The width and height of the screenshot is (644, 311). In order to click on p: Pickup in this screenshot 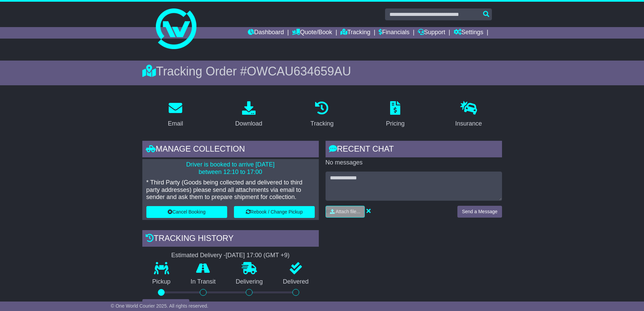, I will do `click(162, 282)`.